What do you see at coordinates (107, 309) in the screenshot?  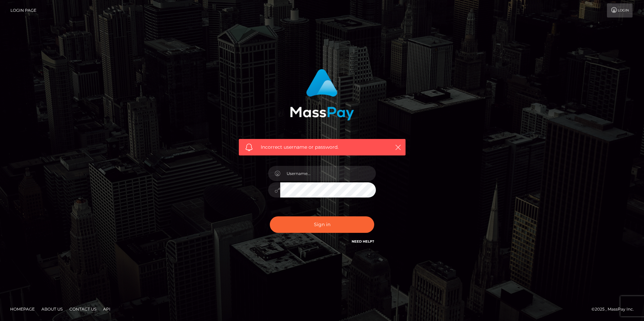 I see `a: API` at bounding box center [107, 309].